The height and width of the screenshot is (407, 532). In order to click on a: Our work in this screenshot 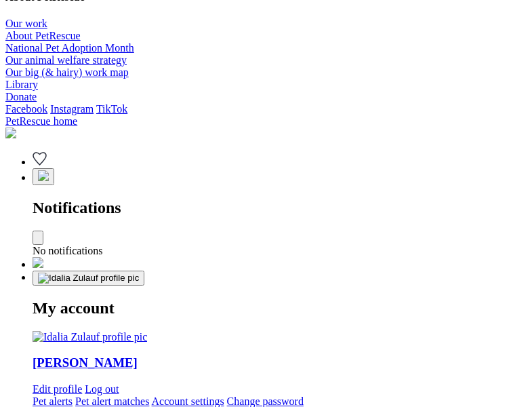, I will do `click(26, 23)`.